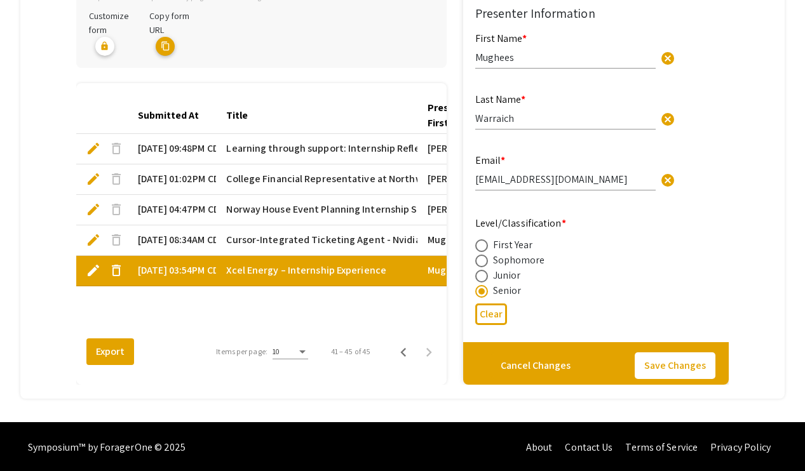 The image size is (805, 471). What do you see at coordinates (501, 38) in the screenshot?
I see `mat-label: First Name` at bounding box center [501, 38].